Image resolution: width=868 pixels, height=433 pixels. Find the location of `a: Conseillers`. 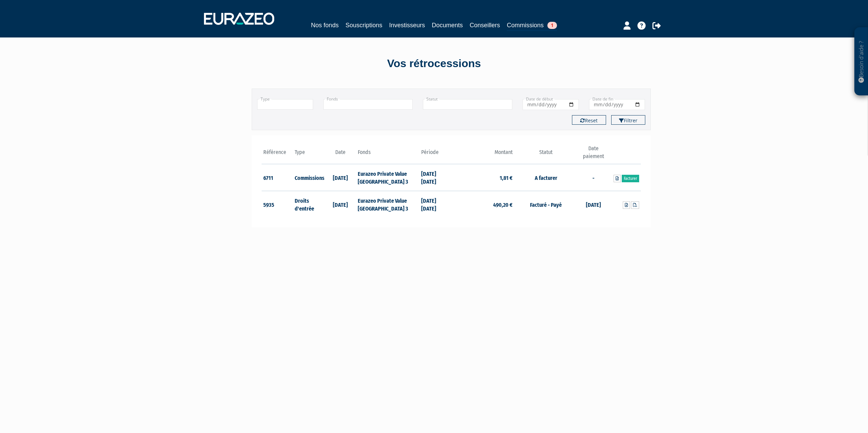

a: Conseillers is located at coordinates (485, 25).